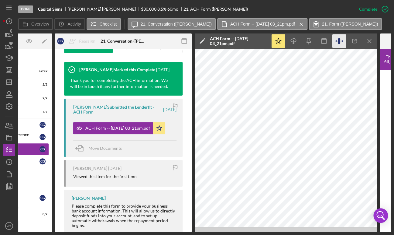 The height and width of the screenshot is (235, 394). I want to click on div: Viewed this item for the first time., so click(105, 176).